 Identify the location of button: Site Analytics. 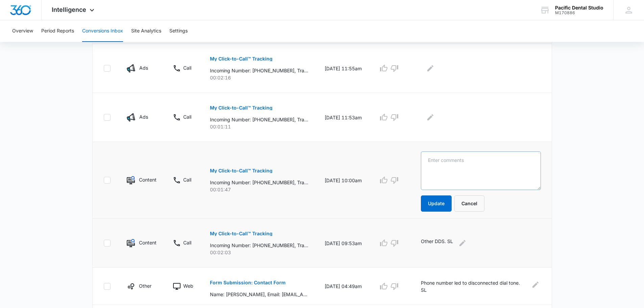
(146, 31).